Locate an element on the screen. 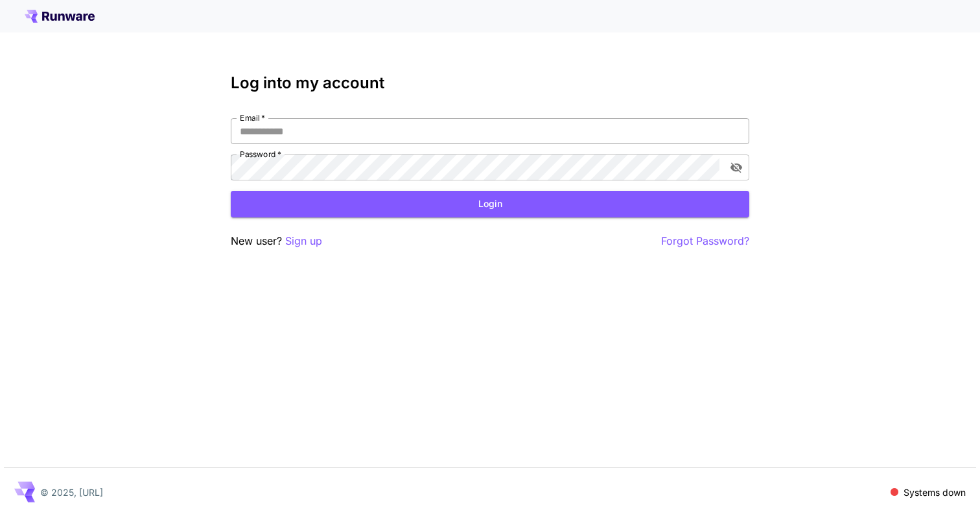 This screenshot has width=980, height=516. p: New user? is located at coordinates (276, 241).